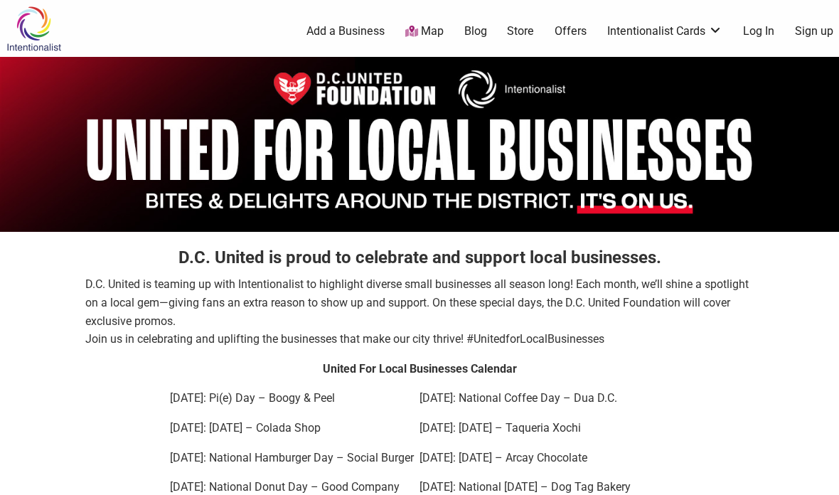 The image size is (839, 495). What do you see at coordinates (570, 31) in the screenshot?
I see `a: Offers` at bounding box center [570, 31].